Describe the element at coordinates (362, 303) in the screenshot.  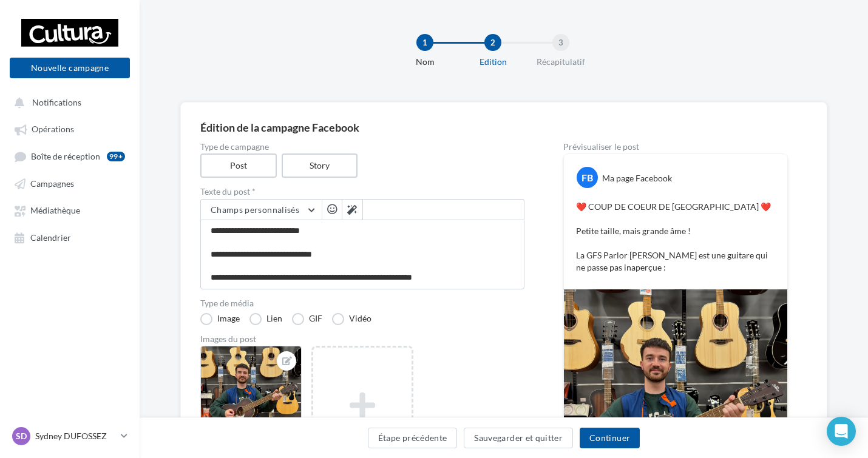
I see `label: Type de média` at that location.